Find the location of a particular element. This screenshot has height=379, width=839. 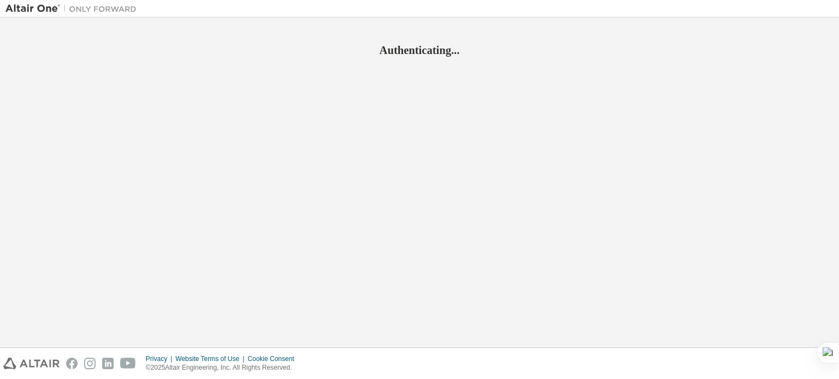

div: Cookie Consent is located at coordinates (274, 359).